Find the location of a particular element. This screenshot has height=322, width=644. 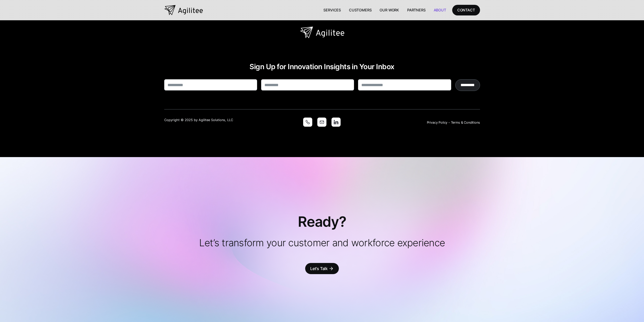

div: Let's Talk is located at coordinates (319, 269).